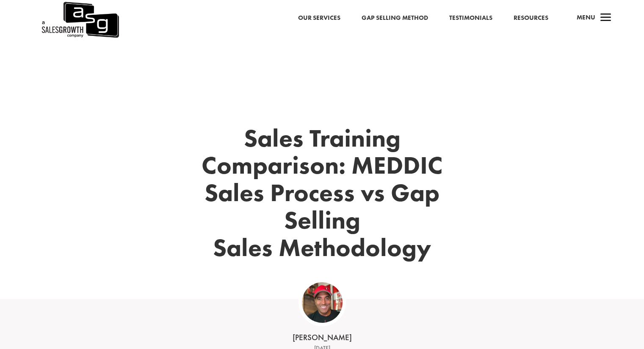 Image resolution: width=644 pixels, height=349 pixels. I want to click on span: Menu, so click(586, 17).